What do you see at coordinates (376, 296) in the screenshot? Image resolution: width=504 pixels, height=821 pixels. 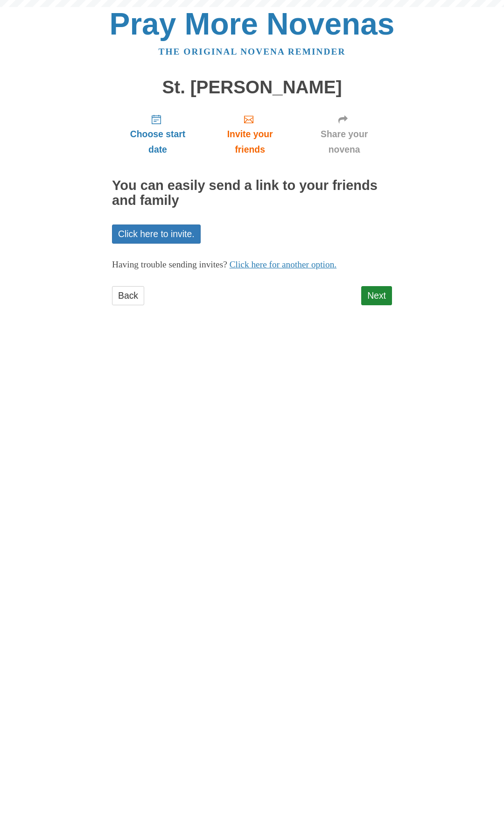 I see `a: Next` at bounding box center [376, 296].